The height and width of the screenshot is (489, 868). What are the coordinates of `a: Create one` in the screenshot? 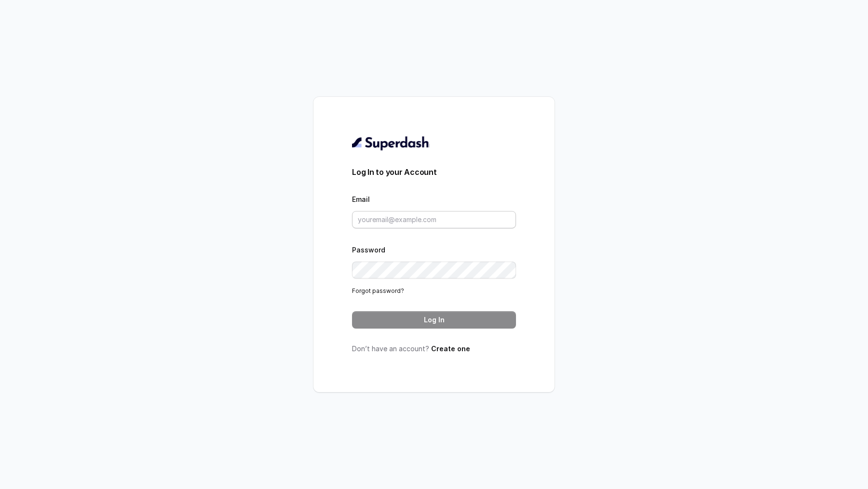 It's located at (450, 348).